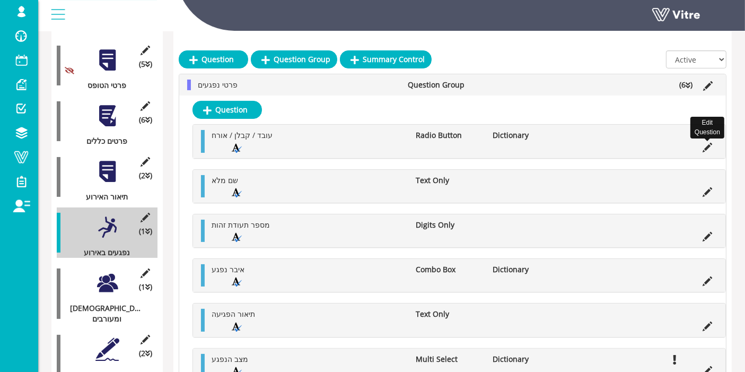 This screenshot has height=372, width=745. Describe the element at coordinates (103, 197) in the screenshot. I see `div: תיאור האירוע` at that location.